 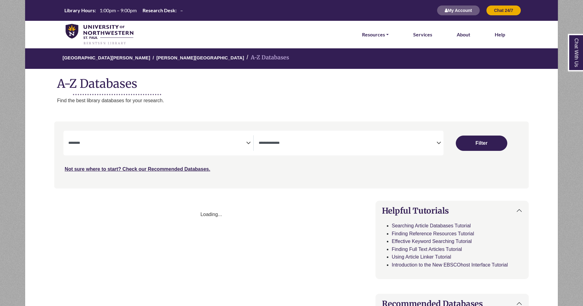 What do you see at coordinates (118, 10) in the screenshot?
I see `span: 1:00pm – 9:00pm` at bounding box center [118, 10].